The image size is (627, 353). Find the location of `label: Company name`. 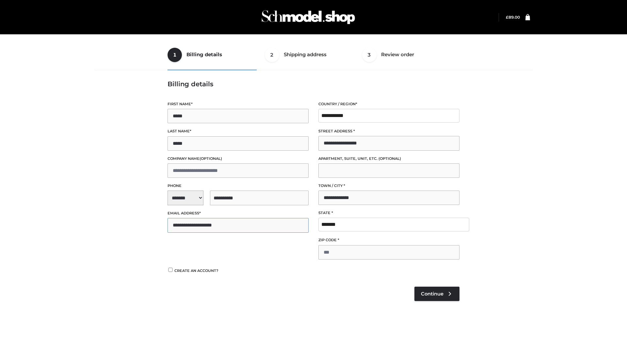

label: Company name is located at coordinates (238, 158).